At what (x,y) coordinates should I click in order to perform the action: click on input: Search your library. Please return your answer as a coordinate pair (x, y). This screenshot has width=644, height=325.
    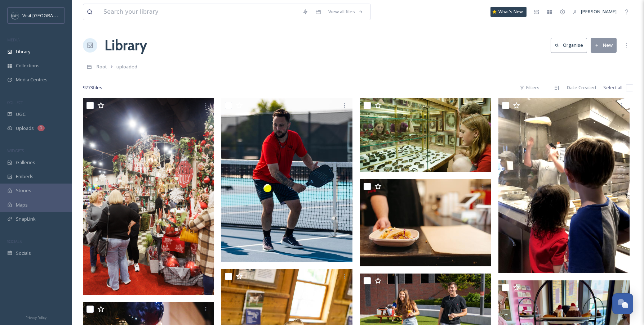
    Looking at the image, I should click on (200, 12).